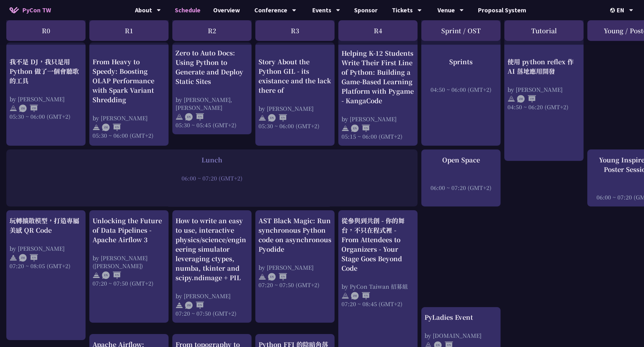  Describe the element at coordinates (378, 286) in the screenshot. I see `div: by PyCon Taiwan 招募組` at that location.